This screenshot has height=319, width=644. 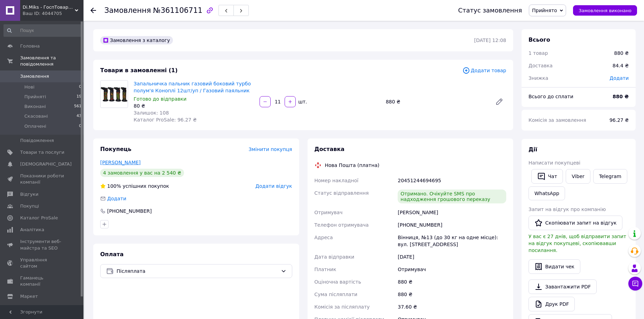 What do you see at coordinates (137, 40) in the screenshot?
I see `div: Замовлення з каталогу` at bounding box center [137, 40].